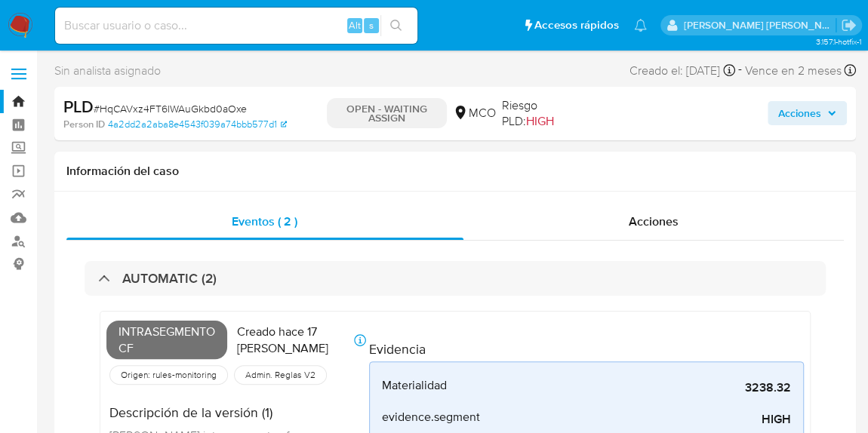  What do you see at coordinates (760, 25) in the screenshot?
I see `p: leonardo.alvarezortiz@mercadolibre.com.co` at bounding box center [760, 25].